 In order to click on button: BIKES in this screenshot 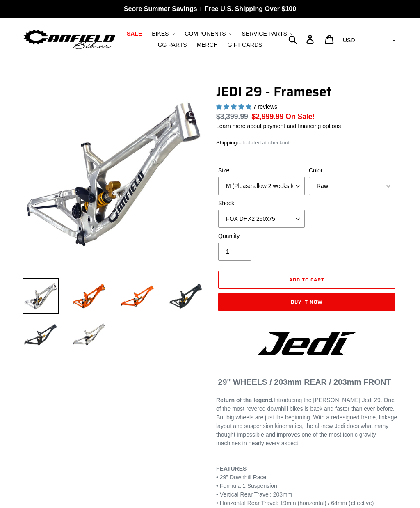, I will do `click(163, 34)`.